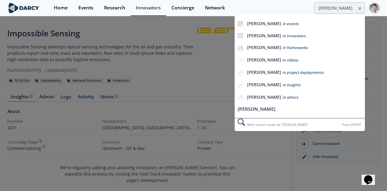 Image resolution: width=387 pixels, height=191 pixels. What do you see at coordinates (61, 8) in the screenshot?
I see `div: Home` at bounding box center [61, 8].